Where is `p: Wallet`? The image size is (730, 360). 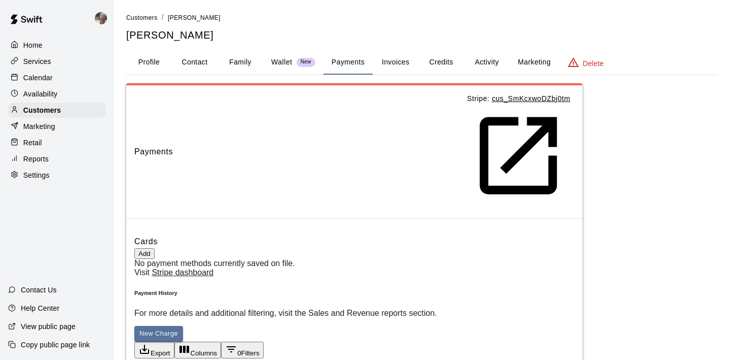
p: Wallet is located at coordinates (282, 62).